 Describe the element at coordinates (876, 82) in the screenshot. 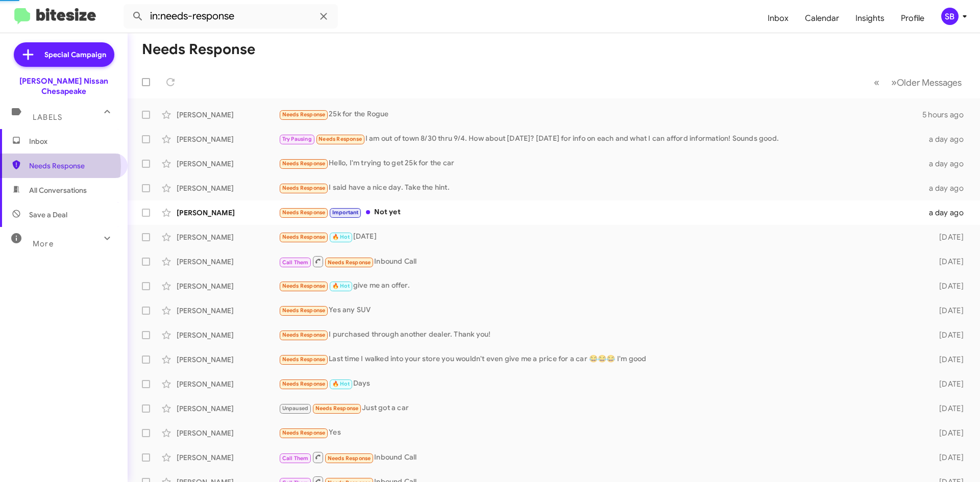

I see `button: Previous` at that location.